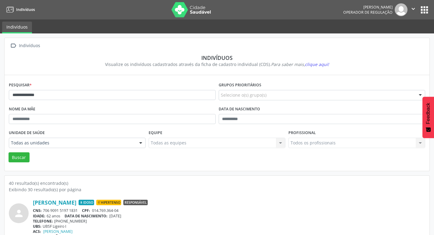  Describe the element at coordinates (25, 46) in the screenshot. I see `a:  Indivíduos` at that location.